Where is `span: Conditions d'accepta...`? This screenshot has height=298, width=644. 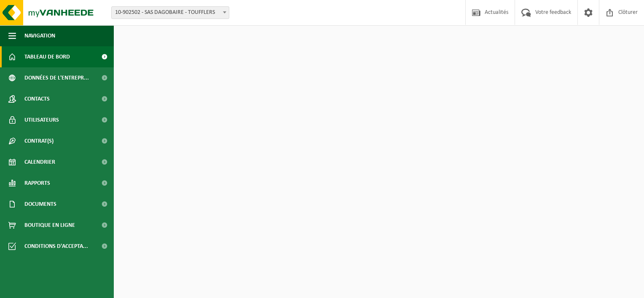
span: Conditions d'accepta... is located at coordinates (56, 246).